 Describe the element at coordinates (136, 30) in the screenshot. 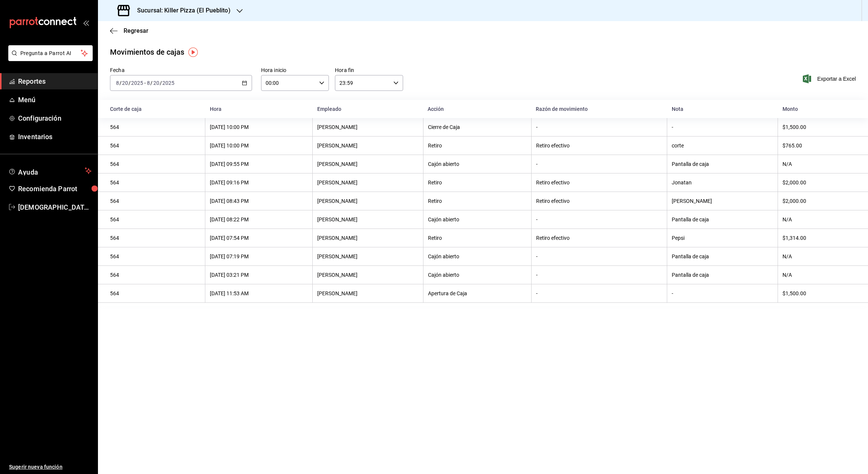

I see `span: Regresar` at that location.